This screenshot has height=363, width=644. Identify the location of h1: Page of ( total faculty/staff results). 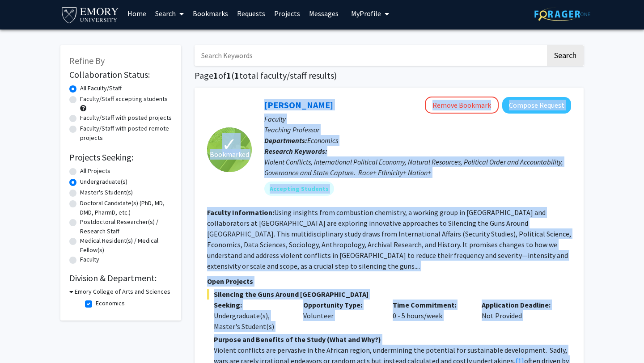
(389, 76).